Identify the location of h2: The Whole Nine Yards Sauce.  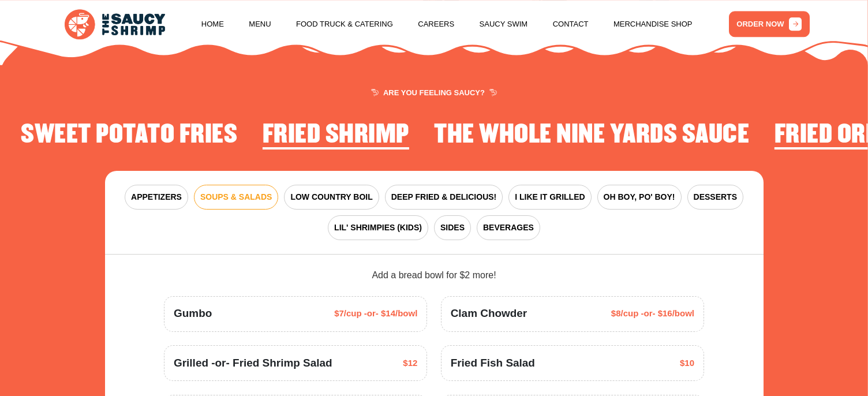
(592, 134).